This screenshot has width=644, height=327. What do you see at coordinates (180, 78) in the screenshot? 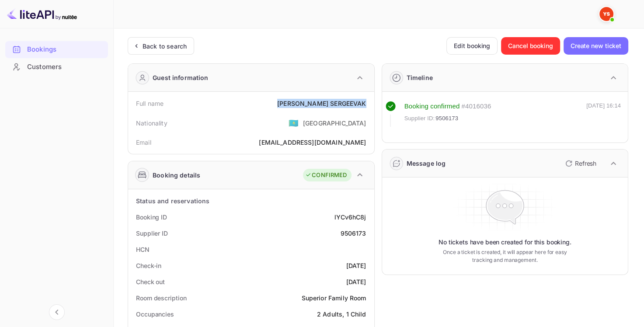
I see `div: Guest information` at bounding box center [180, 78].